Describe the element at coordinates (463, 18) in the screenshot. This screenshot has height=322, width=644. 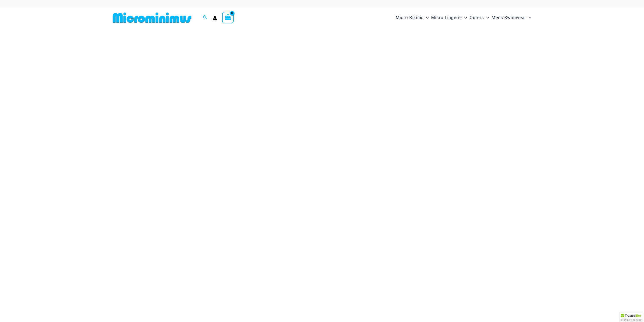
I see `nav: Site Navigation` at that location.